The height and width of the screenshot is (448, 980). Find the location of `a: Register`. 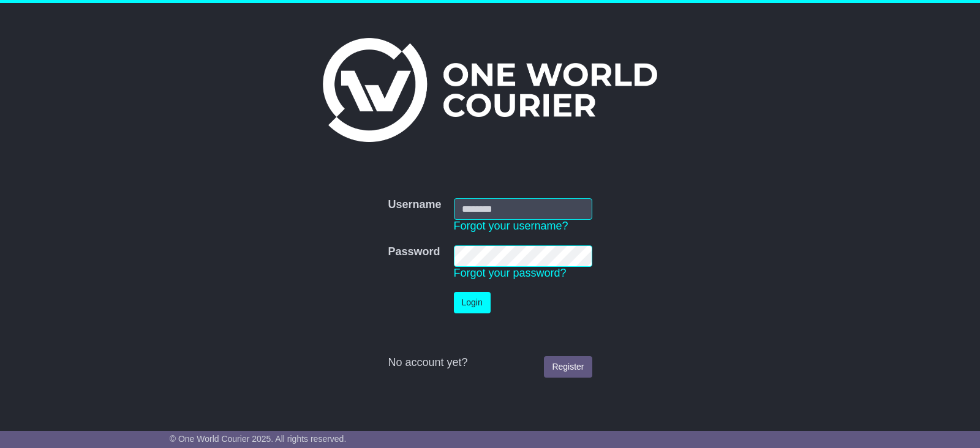

a: Register is located at coordinates (568, 366).